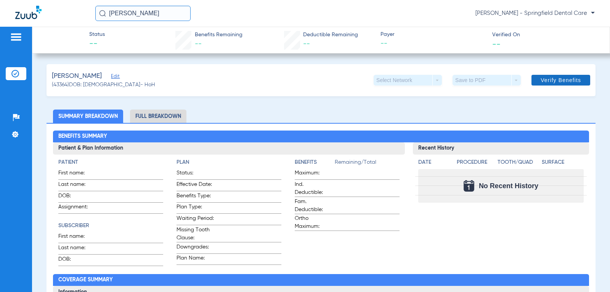  I want to click on h2: Coverage Summary, so click(321, 280).